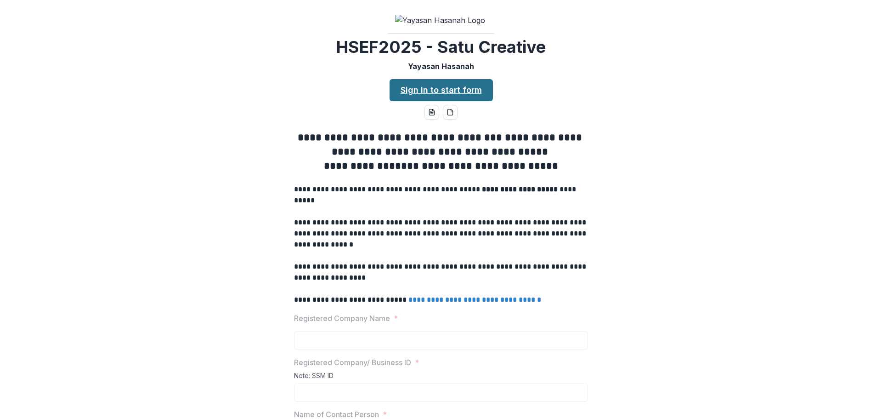 Image resolution: width=882 pixels, height=419 pixels. What do you see at coordinates (342, 318) in the screenshot?
I see `p: Registered Company Name` at bounding box center [342, 318].